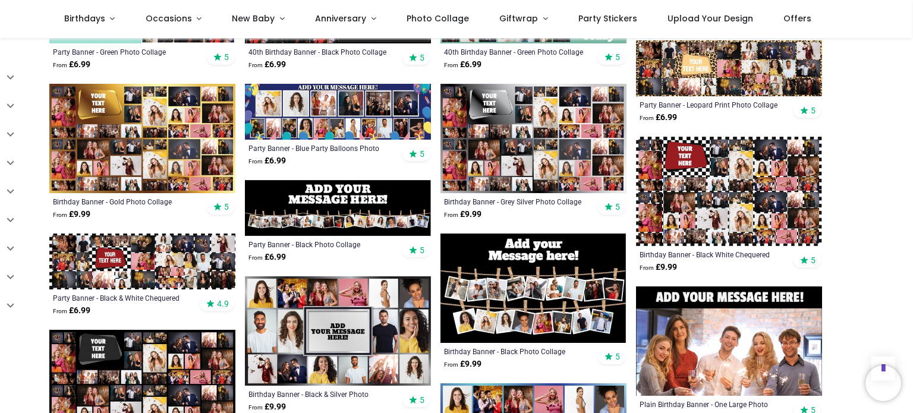 Image resolution: width=913 pixels, height=413 pixels. Describe the element at coordinates (515, 201) in the screenshot. I see `a: Birthday Banner - Grey Silver Photo Collage` at that location.